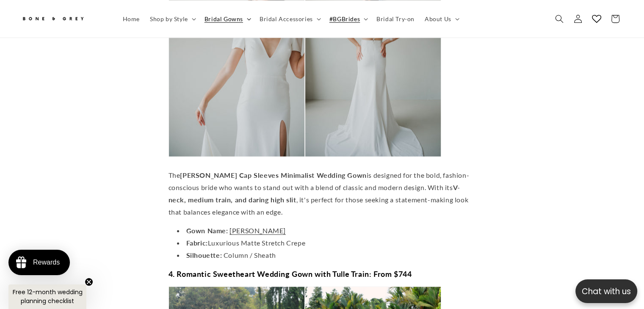  Describe the element at coordinates (559, 19) in the screenshot. I see `summary: Search` at that location.